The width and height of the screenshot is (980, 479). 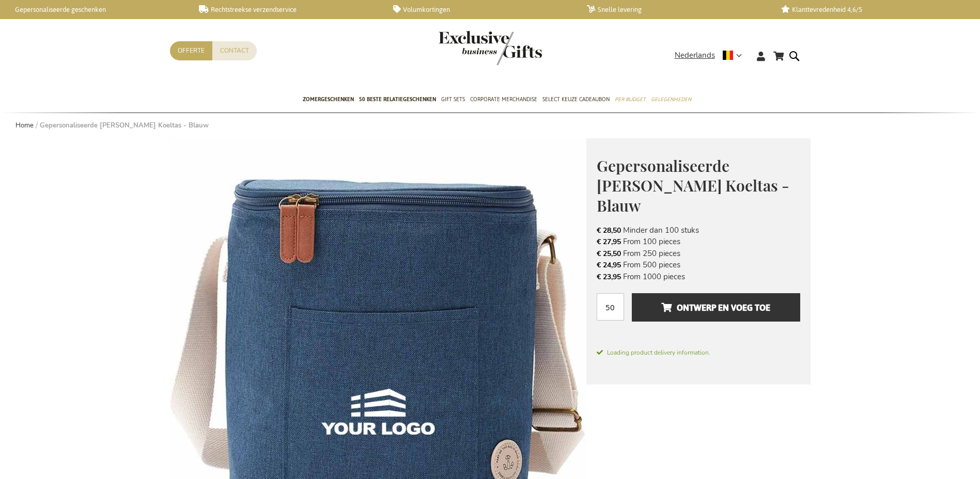 What do you see at coordinates (287, 9) in the screenshot?
I see `a: Rechtstreekse verzendservice` at bounding box center [287, 9].